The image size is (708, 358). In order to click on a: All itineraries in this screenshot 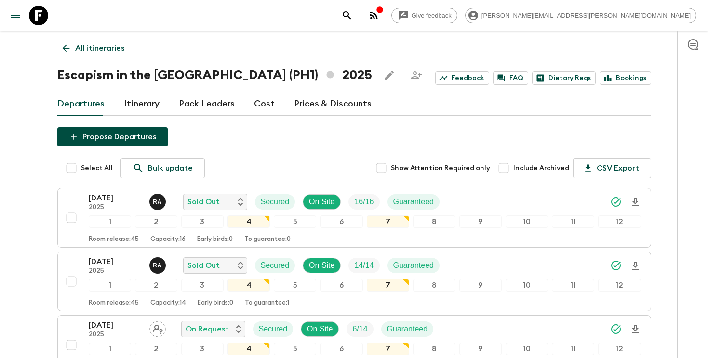, I will do `click(94, 48)`.